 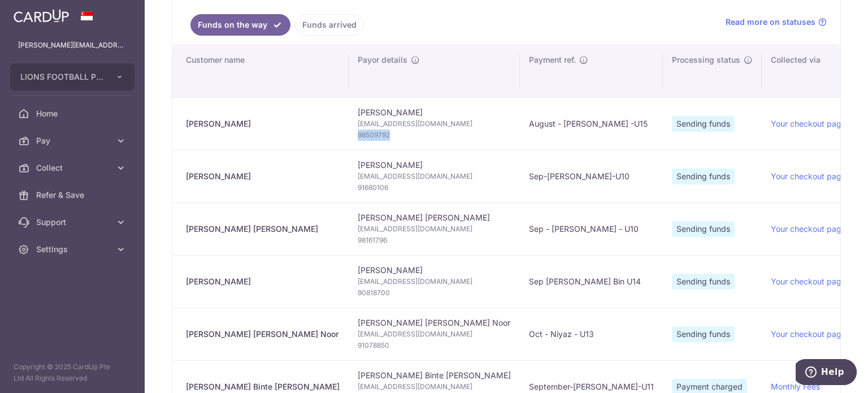 I want to click on th: Processing status, so click(x=712, y=71).